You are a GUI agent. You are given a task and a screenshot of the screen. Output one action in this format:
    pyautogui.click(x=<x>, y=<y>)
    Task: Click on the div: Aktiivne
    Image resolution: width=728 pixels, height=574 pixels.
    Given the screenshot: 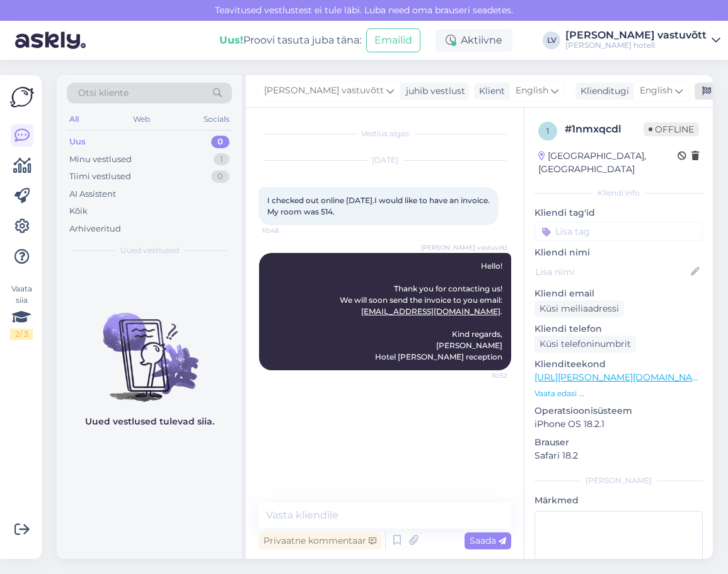 What is the action you would take?
    pyautogui.click(x=474, y=41)
    